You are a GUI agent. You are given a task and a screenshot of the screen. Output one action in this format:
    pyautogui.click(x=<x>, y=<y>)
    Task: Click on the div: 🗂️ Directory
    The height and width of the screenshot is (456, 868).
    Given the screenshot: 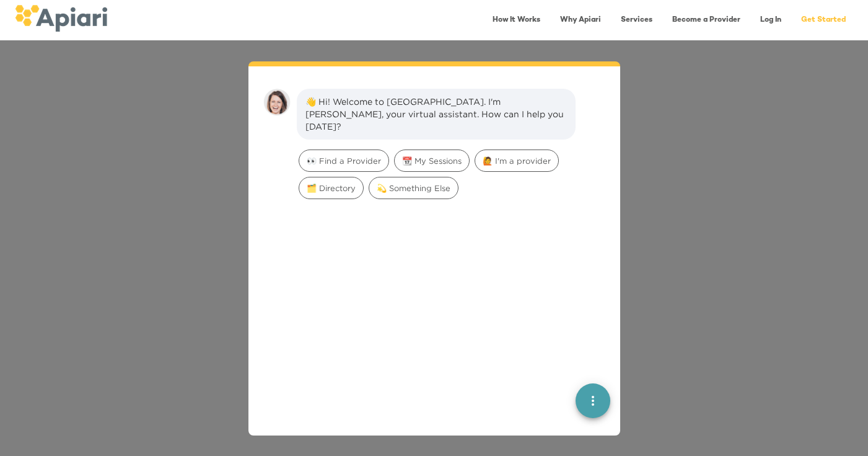 What is the action you would take?
    pyautogui.click(x=330, y=188)
    